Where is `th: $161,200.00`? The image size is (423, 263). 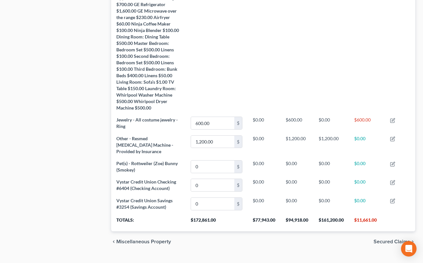 th: $161,200.00 is located at coordinates (332, 223).